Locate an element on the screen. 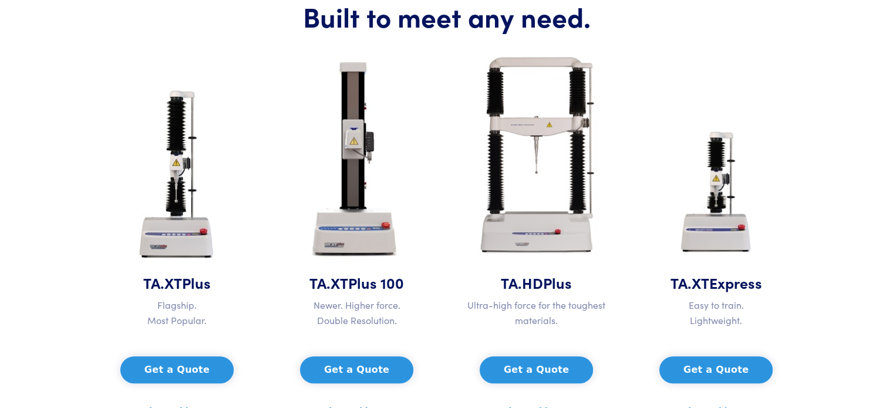  p: Easy to train. Lightweight. is located at coordinates (716, 312).